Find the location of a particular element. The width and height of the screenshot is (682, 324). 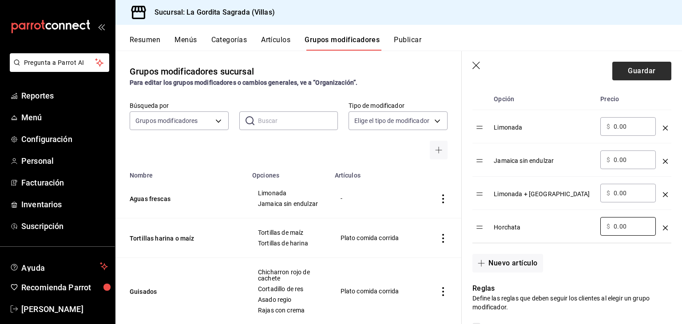

th: Artículos is located at coordinates (377, 173).